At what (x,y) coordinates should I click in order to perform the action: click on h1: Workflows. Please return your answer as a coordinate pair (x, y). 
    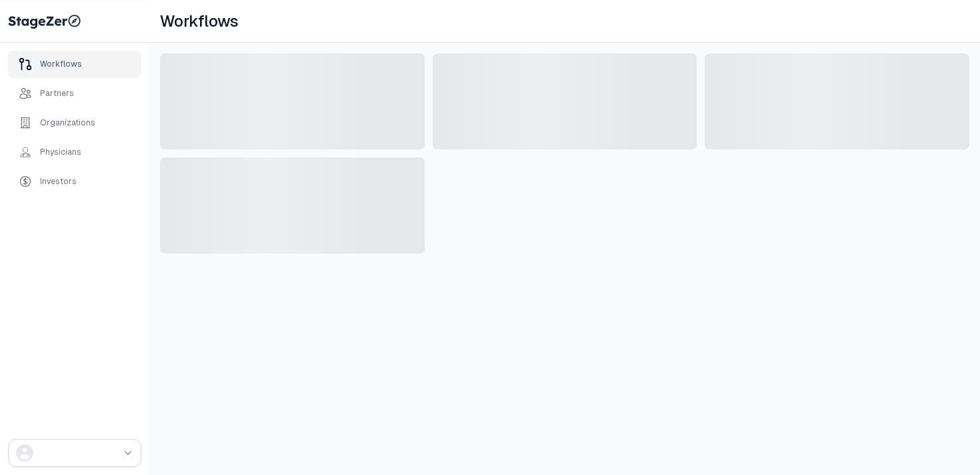
    Looking at the image, I should click on (199, 21).